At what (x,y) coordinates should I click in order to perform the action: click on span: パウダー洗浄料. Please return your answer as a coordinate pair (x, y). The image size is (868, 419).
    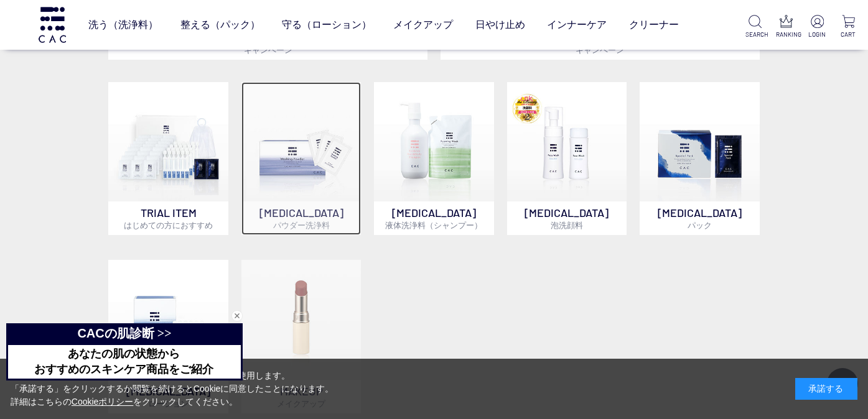
    Looking at the image, I should click on (301, 225).